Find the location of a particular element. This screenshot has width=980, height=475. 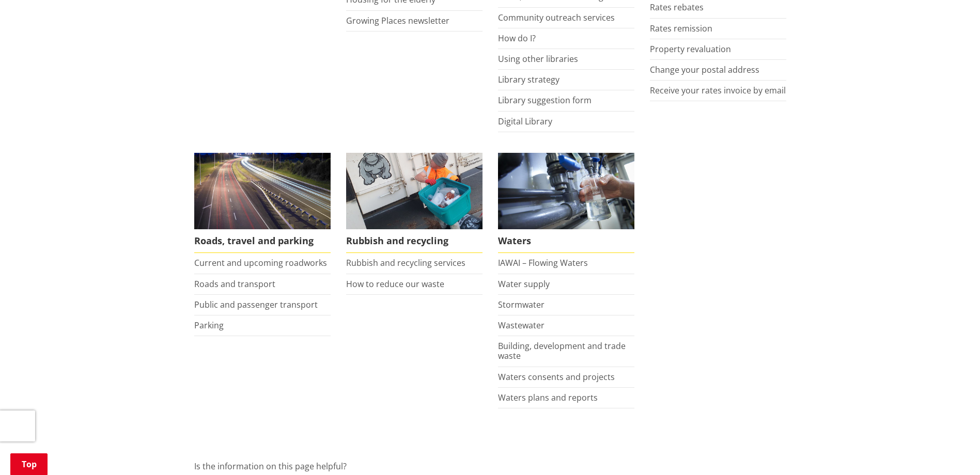

img: Rubbish and recycling is located at coordinates (415, 191).